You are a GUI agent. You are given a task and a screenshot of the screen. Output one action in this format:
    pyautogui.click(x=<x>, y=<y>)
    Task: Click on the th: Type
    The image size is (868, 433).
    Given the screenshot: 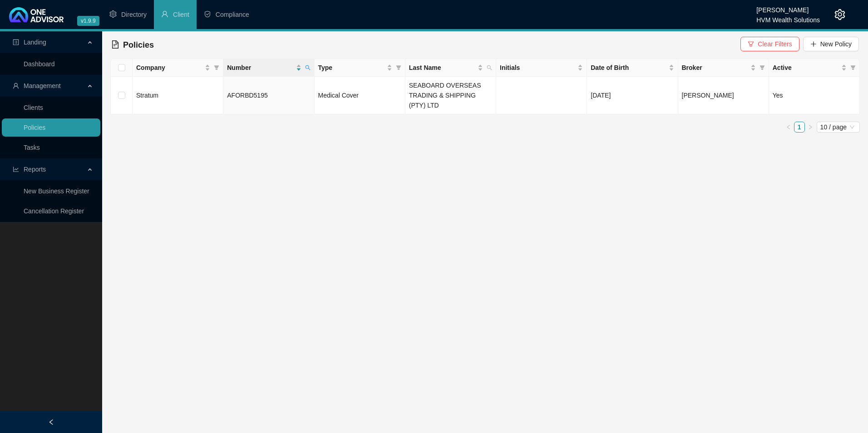 What is the action you would take?
    pyautogui.click(x=360, y=68)
    